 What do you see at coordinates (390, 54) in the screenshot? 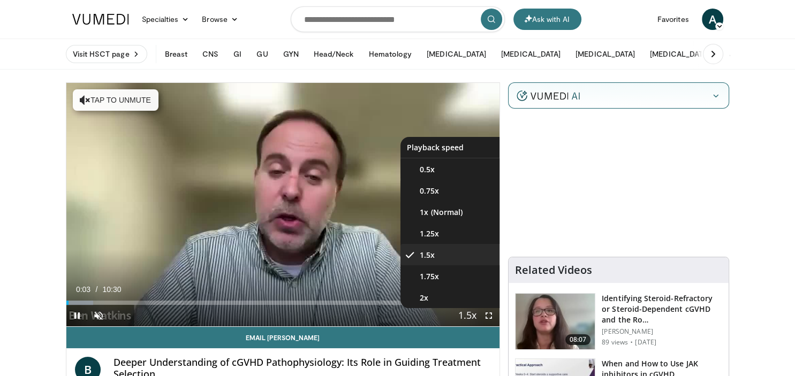
I see `button: Hematology` at bounding box center [390, 54].